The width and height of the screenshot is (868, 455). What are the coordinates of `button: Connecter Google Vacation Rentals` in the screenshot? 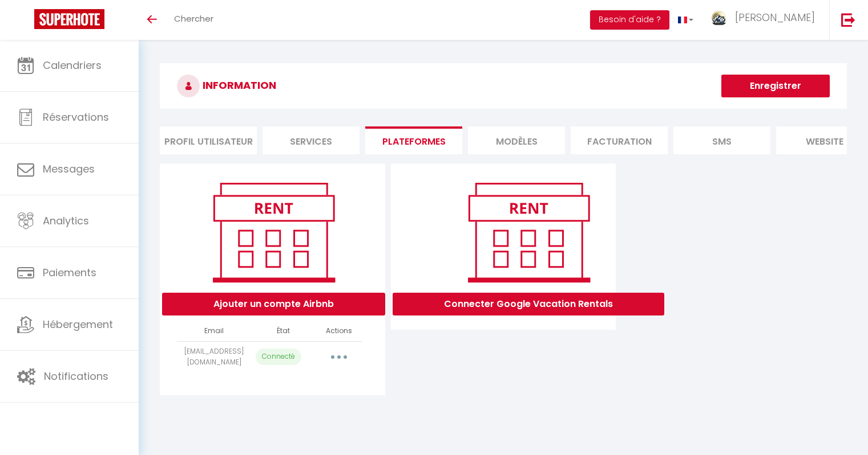 It's located at (528, 304).